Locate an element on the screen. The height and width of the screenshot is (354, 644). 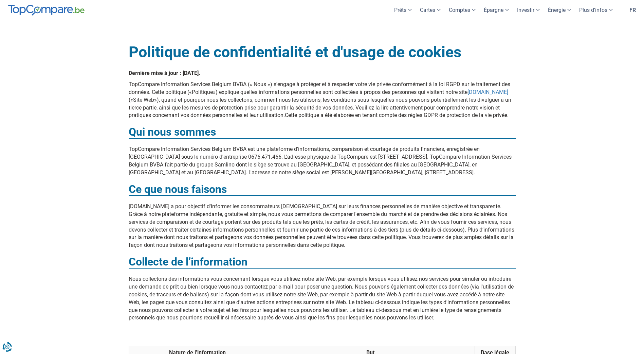
strong: Collecte de l’information is located at coordinates (188, 262).